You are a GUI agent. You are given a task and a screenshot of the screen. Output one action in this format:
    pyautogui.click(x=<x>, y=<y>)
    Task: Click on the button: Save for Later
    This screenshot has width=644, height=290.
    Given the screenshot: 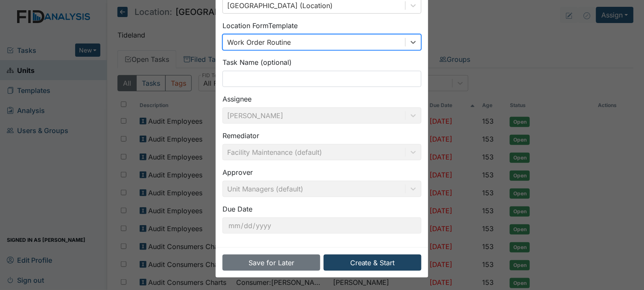 What is the action you would take?
    pyautogui.click(x=271, y=263)
    